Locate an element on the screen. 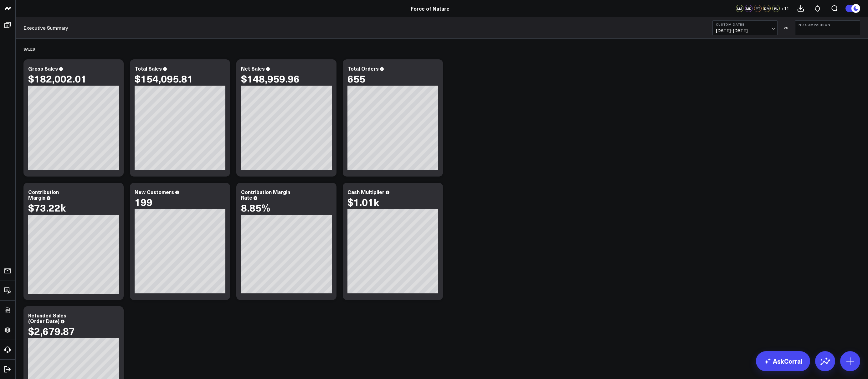 This screenshot has height=379, width=868. div: Refunded Sales (Order Date) is located at coordinates (47, 319).